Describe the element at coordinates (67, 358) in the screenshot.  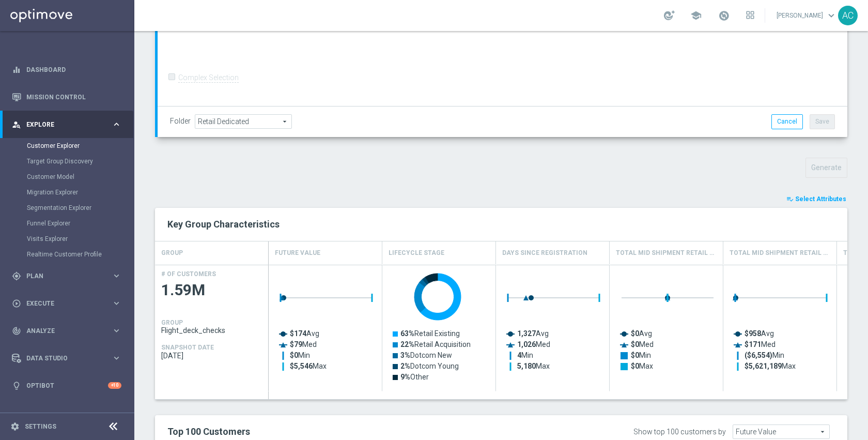
I see `button: Data Studio keyboard_arrow_right` at that location.